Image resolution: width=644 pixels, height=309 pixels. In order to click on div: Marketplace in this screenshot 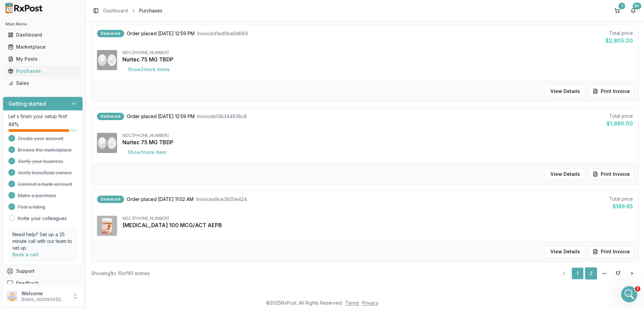, I will do `click(43, 47)`.